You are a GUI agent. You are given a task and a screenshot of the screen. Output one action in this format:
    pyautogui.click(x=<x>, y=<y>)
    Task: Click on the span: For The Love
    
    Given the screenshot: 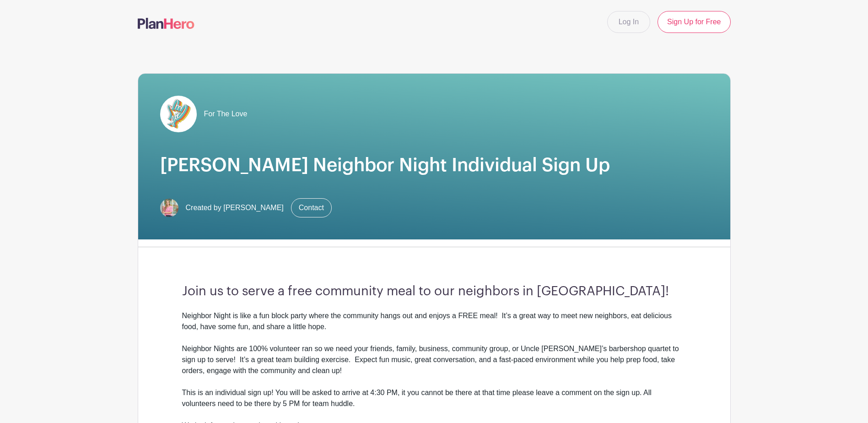 What is the action you would take?
    pyautogui.click(x=225, y=114)
    